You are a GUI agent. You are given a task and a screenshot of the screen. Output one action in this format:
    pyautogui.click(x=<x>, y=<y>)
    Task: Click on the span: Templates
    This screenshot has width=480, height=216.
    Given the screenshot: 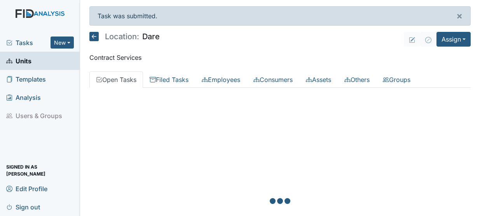 What is the action you would take?
    pyautogui.click(x=26, y=79)
    